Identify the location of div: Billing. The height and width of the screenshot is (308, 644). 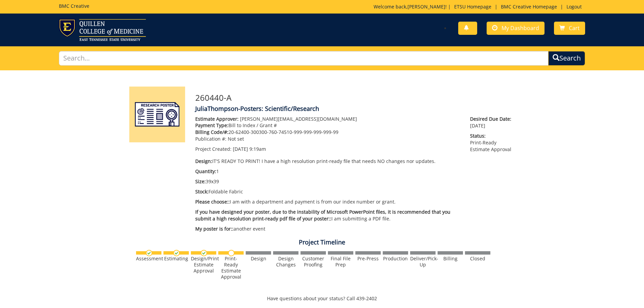
(450, 259).